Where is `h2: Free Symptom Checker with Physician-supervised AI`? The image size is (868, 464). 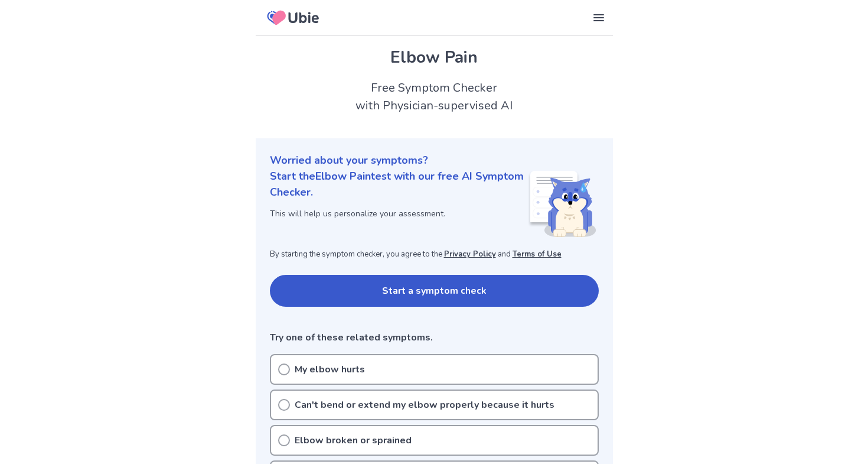 h2: Free Symptom Checker with Physician-supervised AI is located at coordinates (434, 97).